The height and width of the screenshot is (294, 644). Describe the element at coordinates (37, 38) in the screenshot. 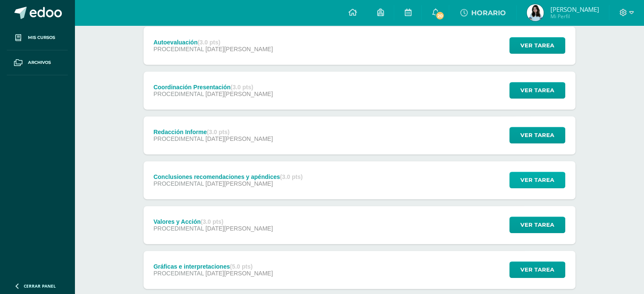

I see `a: Mis cursos` at that location.